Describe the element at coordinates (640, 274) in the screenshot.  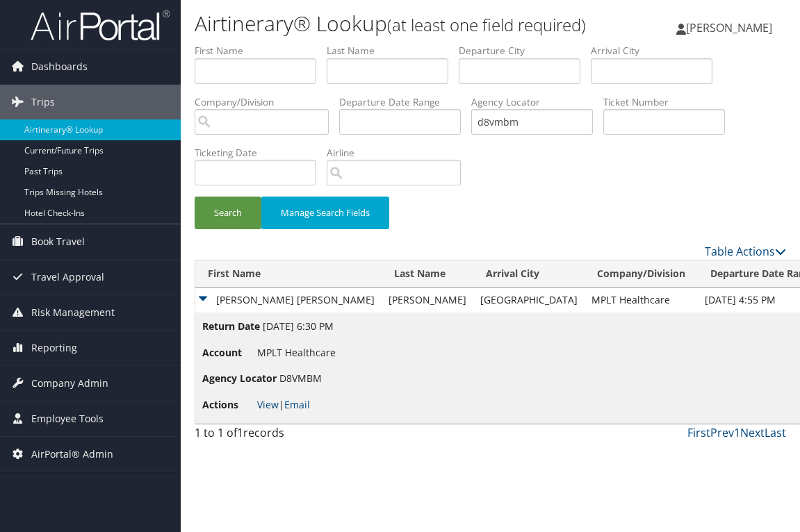
I see `th: Company/Division` at that location.